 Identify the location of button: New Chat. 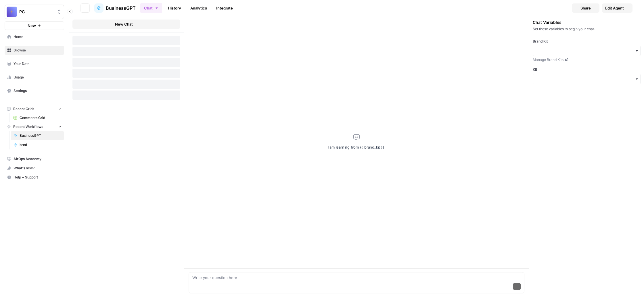
(126, 24).